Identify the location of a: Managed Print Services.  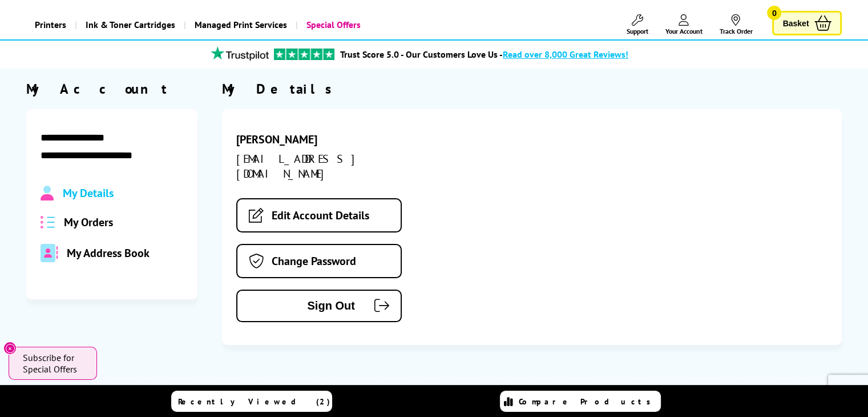
(239, 24).